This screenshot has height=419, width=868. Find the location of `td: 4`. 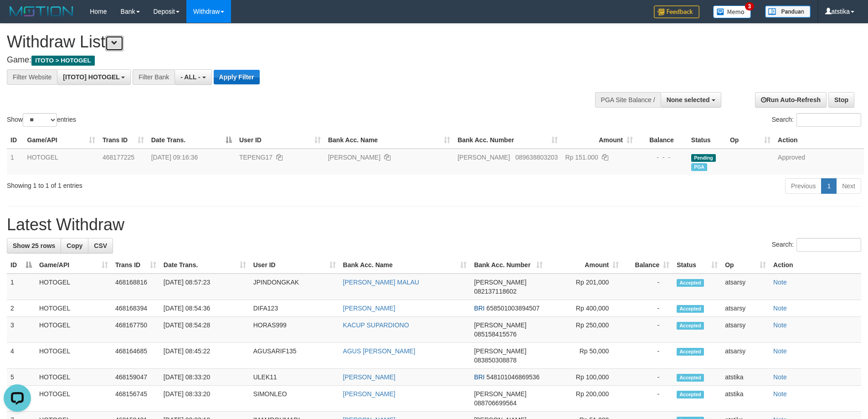

td: 4 is located at coordinates (21, 355).